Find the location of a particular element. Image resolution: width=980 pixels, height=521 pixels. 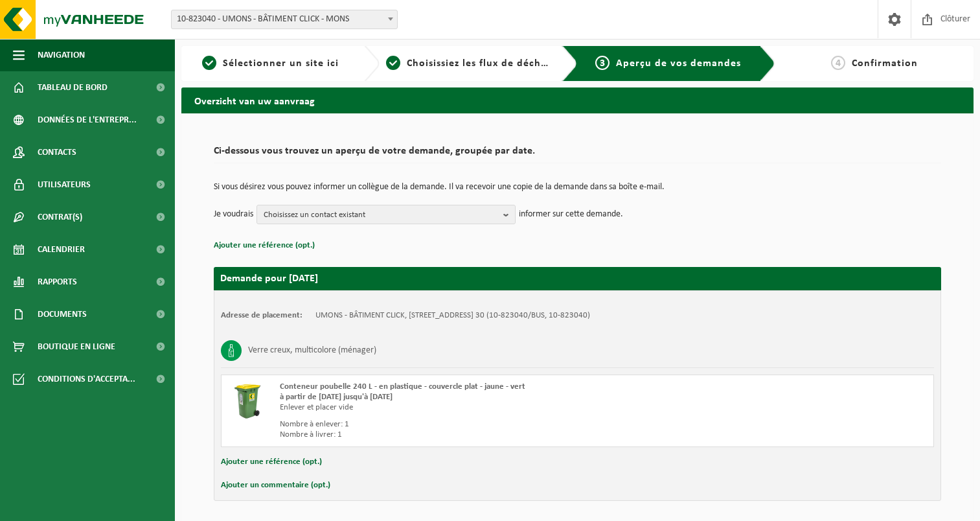

span: Choisissez un contact existant is located at coordinates (381, 215).